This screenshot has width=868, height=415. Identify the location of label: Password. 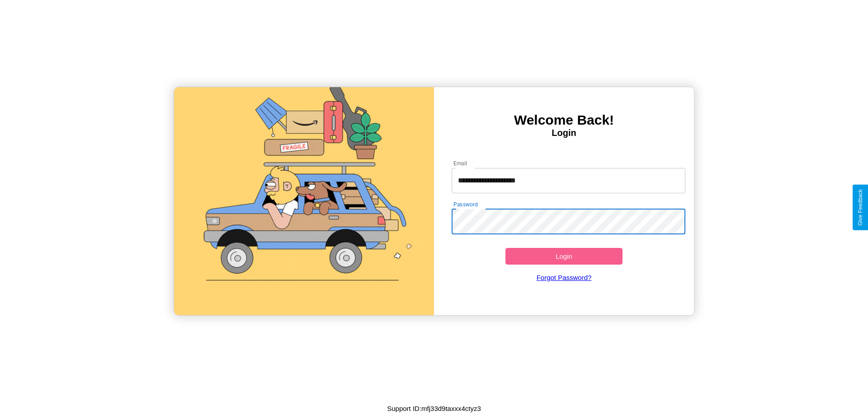
(465, 204).